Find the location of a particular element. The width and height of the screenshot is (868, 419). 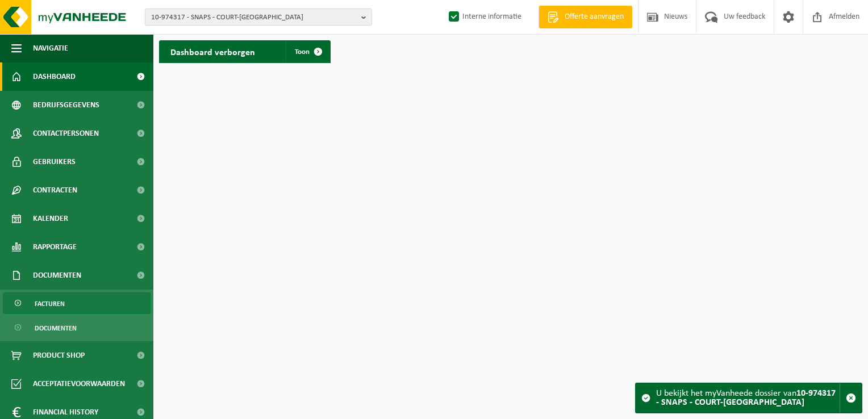

span: Kalender is located at coordinates (51, 218).